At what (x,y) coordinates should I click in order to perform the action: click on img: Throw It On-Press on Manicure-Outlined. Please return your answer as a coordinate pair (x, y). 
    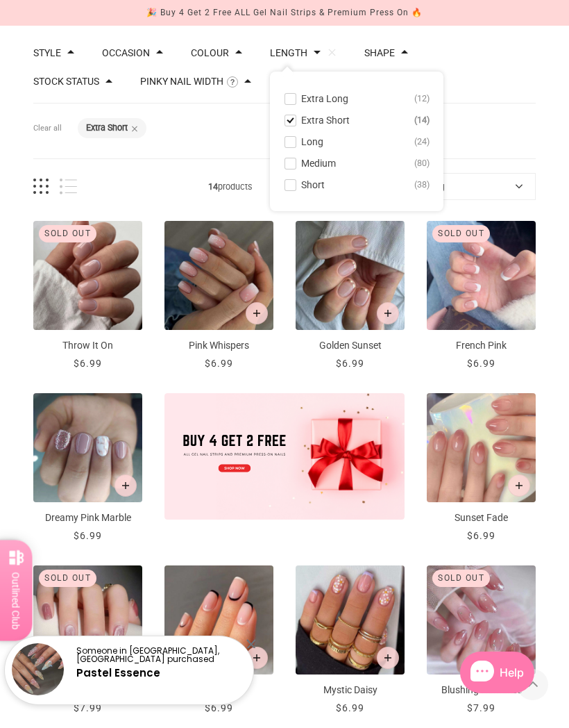
    Looking at the image, I should click on (88, 275).